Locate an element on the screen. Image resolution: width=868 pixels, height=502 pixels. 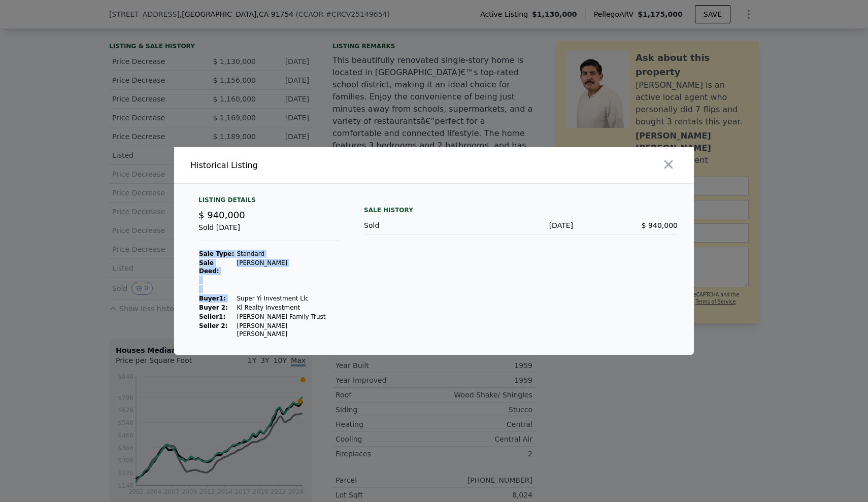
div: Listing Details is located at coordinates (269, 202).